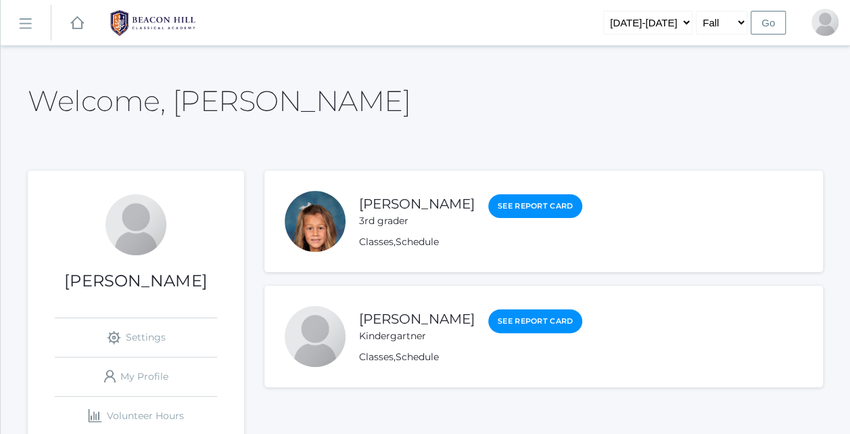 This screenshot has width=850, height=434. What do you see at coordinates (136, 376) in the screenshot?
I see `a: My Profile` at bounding box center [136, 376].